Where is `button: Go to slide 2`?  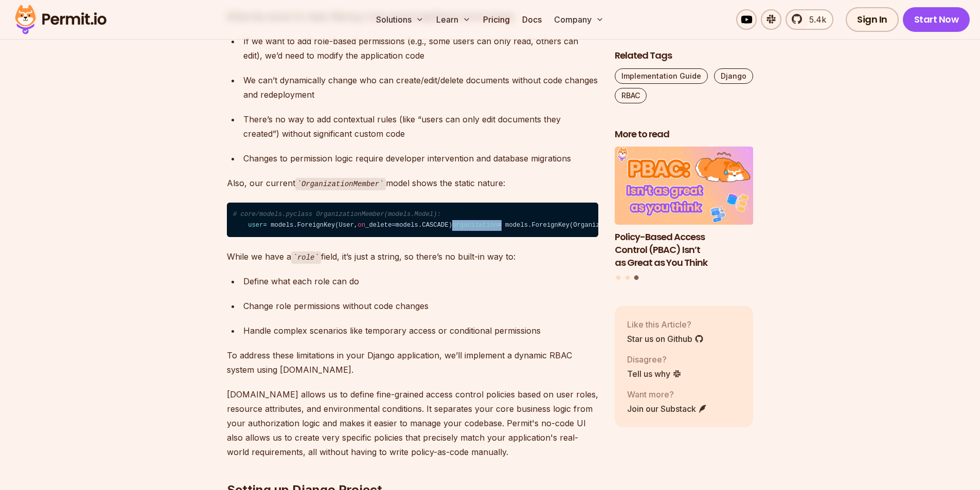
button: Go to slide 2 is located at coordinates (627, 278).